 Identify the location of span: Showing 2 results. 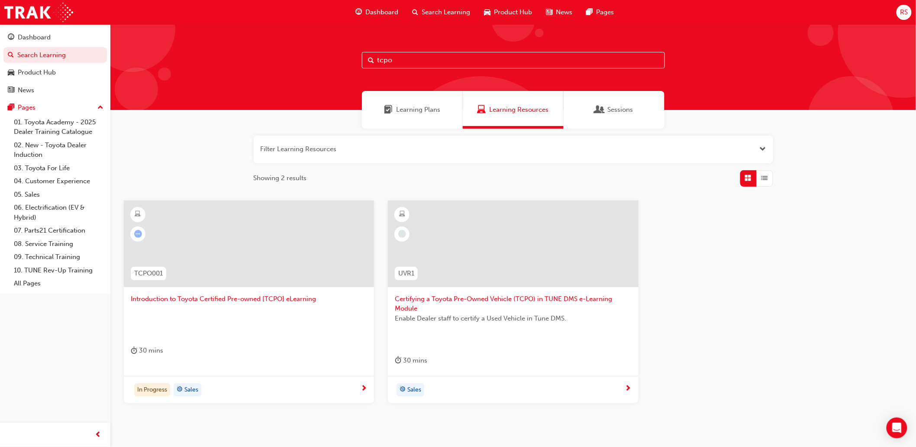
(280, 178).